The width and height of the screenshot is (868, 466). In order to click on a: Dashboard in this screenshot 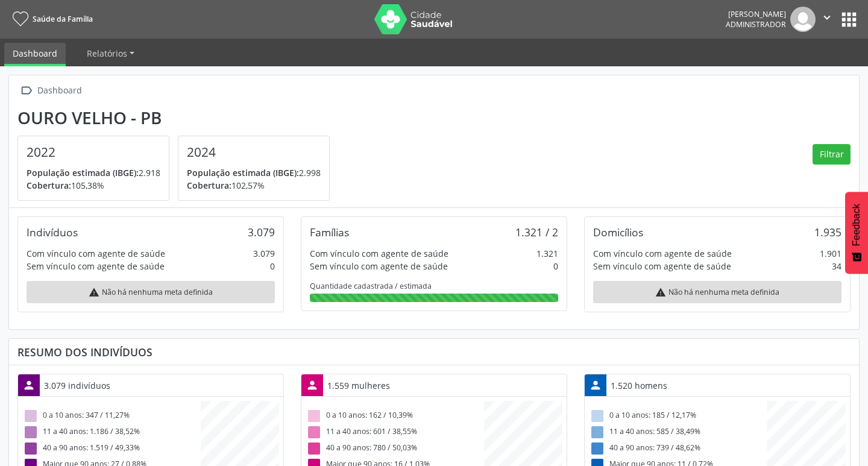, I will do `click(35, 54)`.